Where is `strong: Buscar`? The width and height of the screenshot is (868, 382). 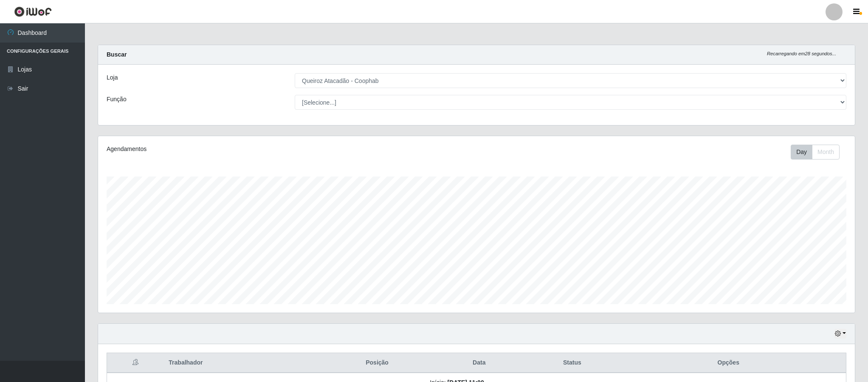
strong: Buscar is located at coordinates (117, 54).